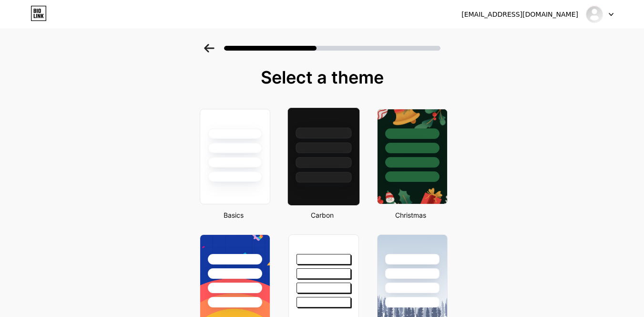  Describe the element at coordinates (411, 215) in the screenshot. I see `div: Christmas` at that location.